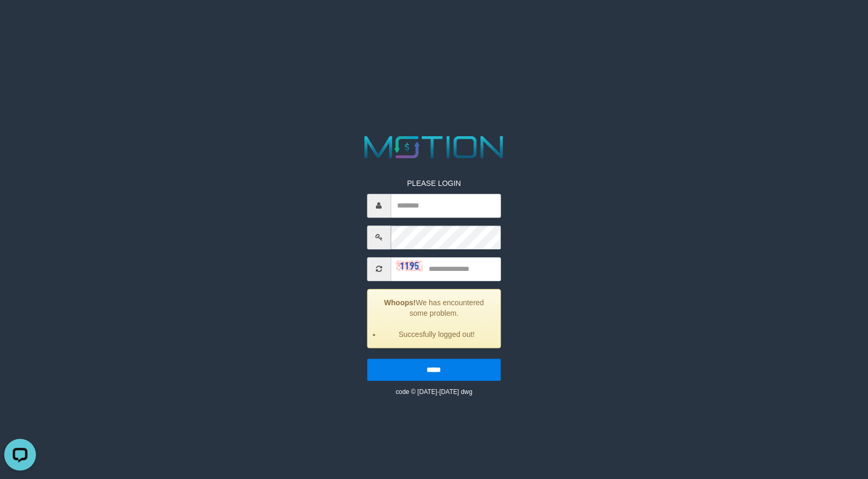  I want to click on img: MOTION_logo.png, so click(434, 146).